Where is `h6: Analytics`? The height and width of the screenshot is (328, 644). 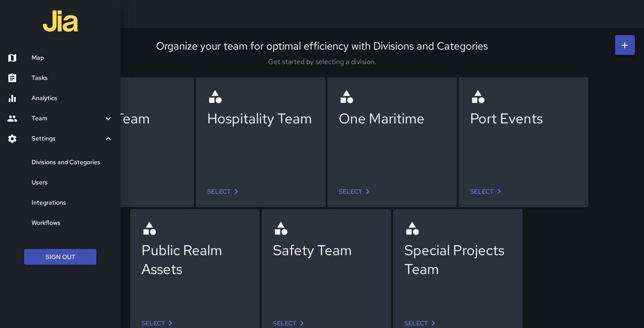 h6: Analytics is located at coordinates (72, 98).